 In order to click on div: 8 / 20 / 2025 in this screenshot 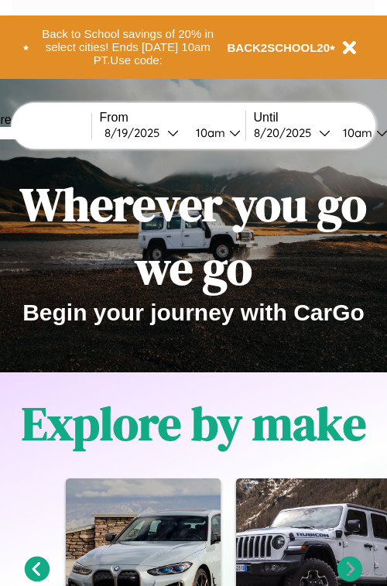, I will do `click(286, 132)`.